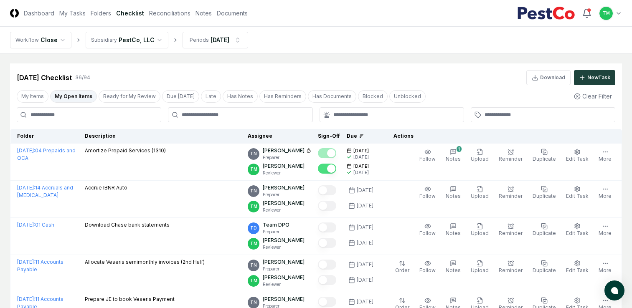  Describe the element at coordinates (453, 156) in the screenshot. I see `button: 1Notes` at that location.